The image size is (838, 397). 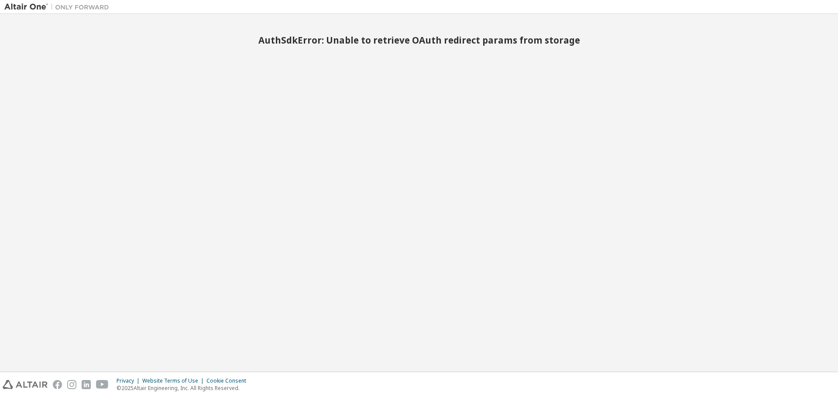 I want to click on img: youtube.svg, so click(x=102, y=385).